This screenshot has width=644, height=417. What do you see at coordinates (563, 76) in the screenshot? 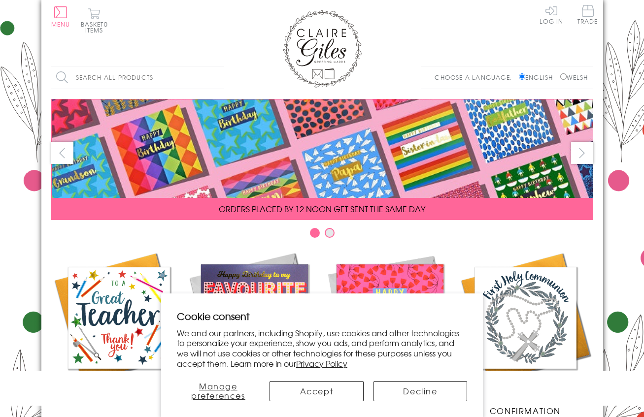
I see `input: Welsh` at bounding box center [563, 76].